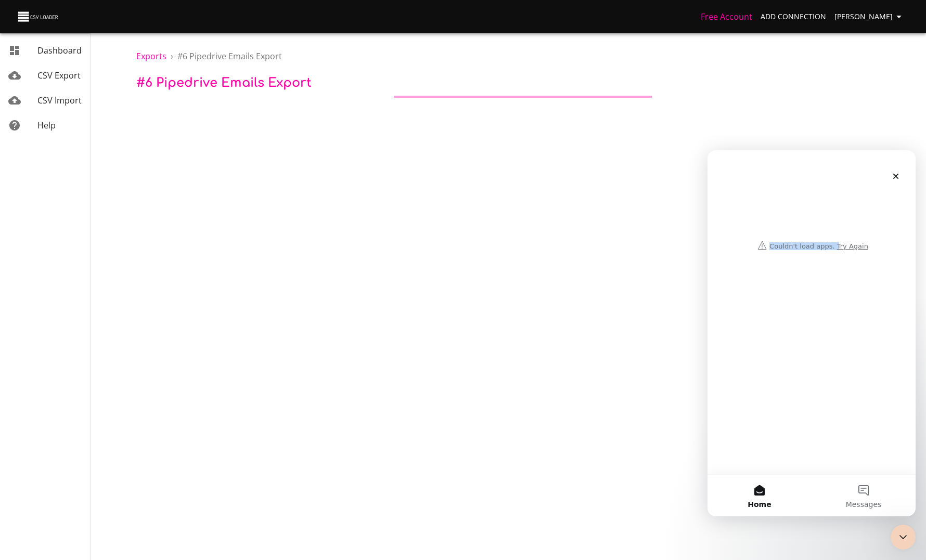  I want to click on a: Free Account, so click(726, 17).